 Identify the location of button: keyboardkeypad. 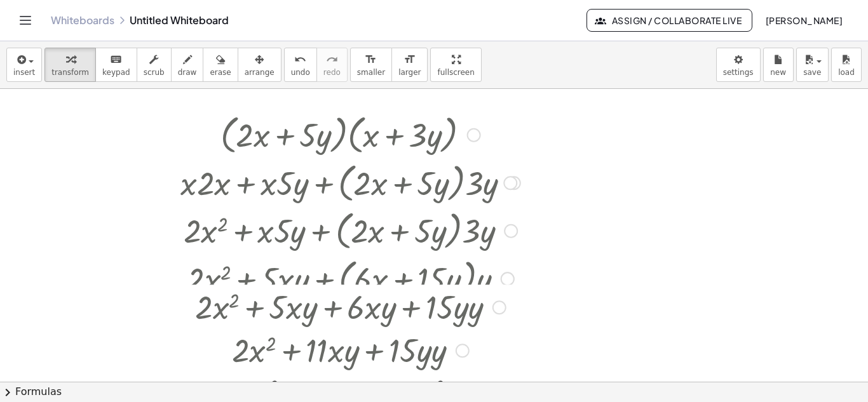
(116, 65).